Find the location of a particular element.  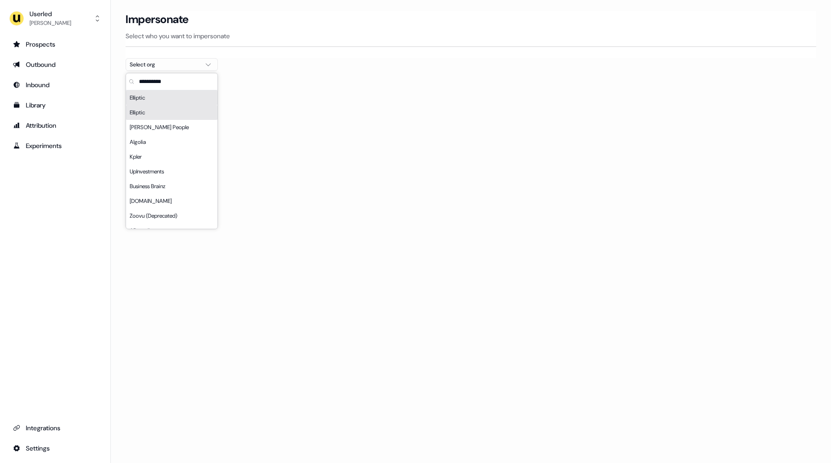

div: ADvendio is located at coordinates (172, 231).